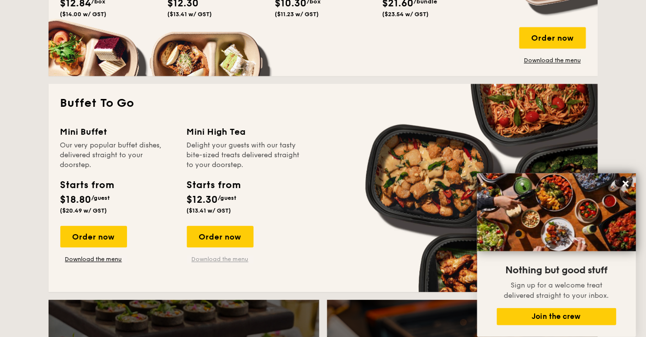 The image size is (646, 337). Describe the element at coordinates (83, 14) in the screenshot. I see `span: ($14.00 w/ GST)` at that location.